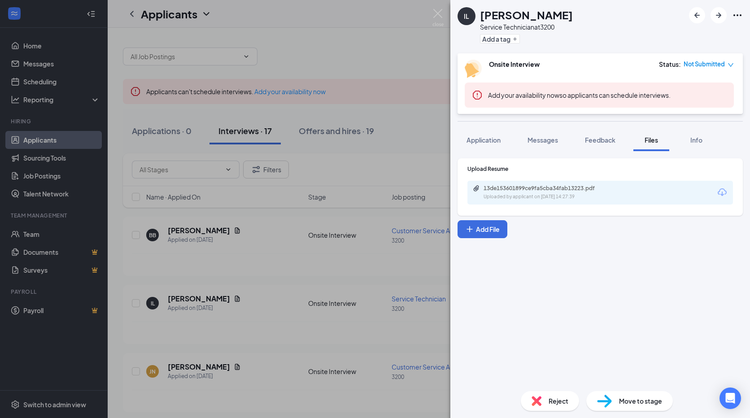 The width and height of the screenshot is (750, 418). What do you see at coordinates (722, 192) in the screenshot?
I see `a: Download` at bounding box center [722, 192].